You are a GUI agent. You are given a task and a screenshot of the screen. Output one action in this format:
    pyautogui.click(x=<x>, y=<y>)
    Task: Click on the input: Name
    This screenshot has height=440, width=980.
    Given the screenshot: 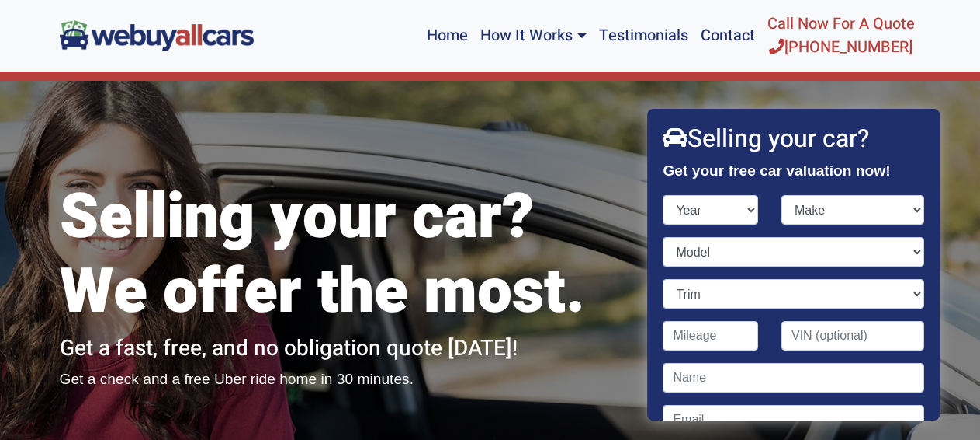 What is the action you would take?
    pyautogui.click(x=794, y=377)
    